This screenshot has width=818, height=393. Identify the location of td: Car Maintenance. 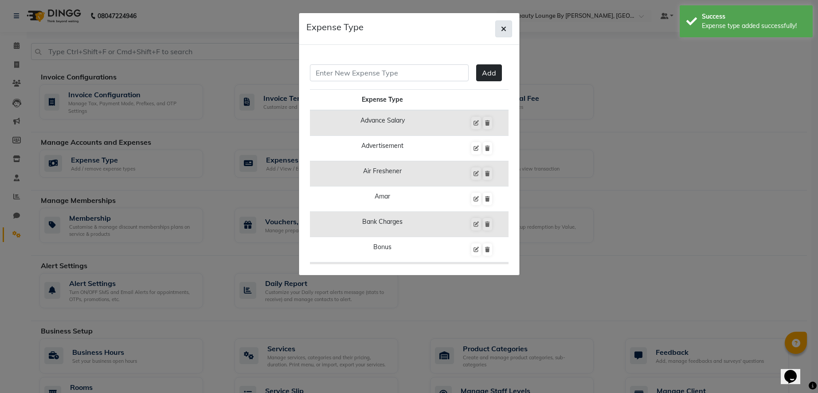
(383, 275).